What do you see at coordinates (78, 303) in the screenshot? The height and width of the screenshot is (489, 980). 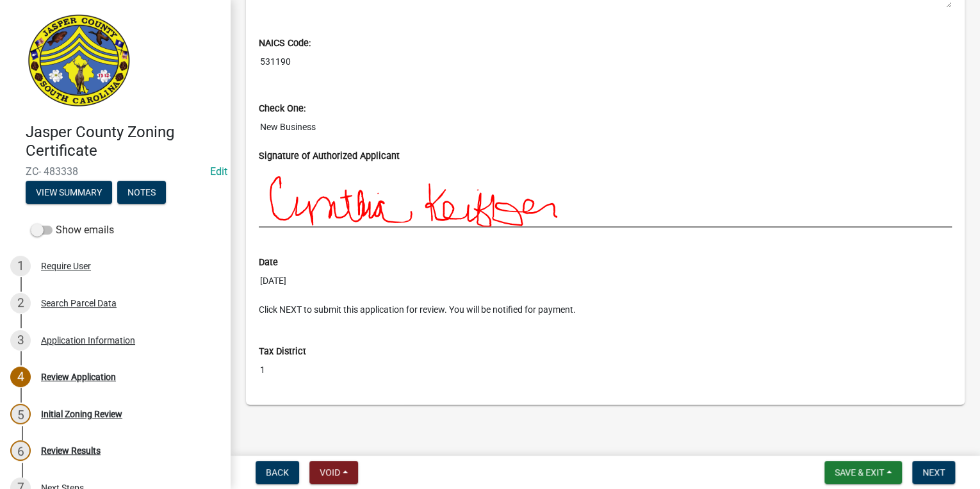 I see `div: Search Parcel Data` at bounding box center [78, 303].